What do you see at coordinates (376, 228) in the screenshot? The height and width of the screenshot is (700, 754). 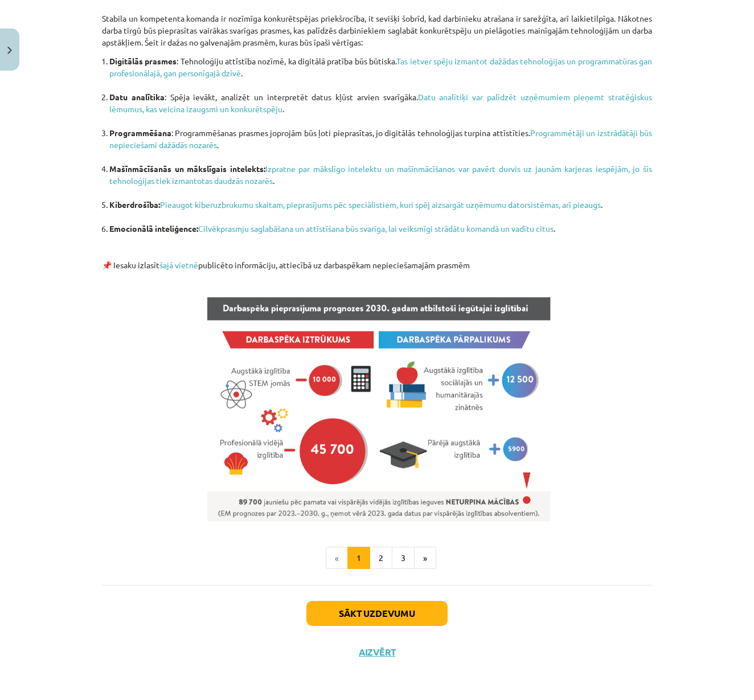 I see `a: Cilvēkprasmju saglabāšana un attīstīšana būs svarīga, lai veiksmīgi strādātu komandā un vadītu citus` at bounding box center [376, 228].